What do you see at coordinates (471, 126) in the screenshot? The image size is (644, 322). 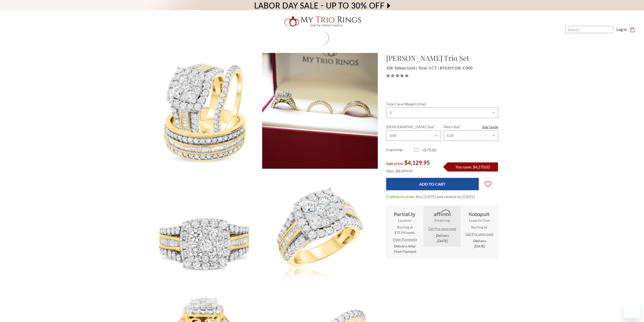 I see `label: Men's Size :` at bounding box center [471, 126].